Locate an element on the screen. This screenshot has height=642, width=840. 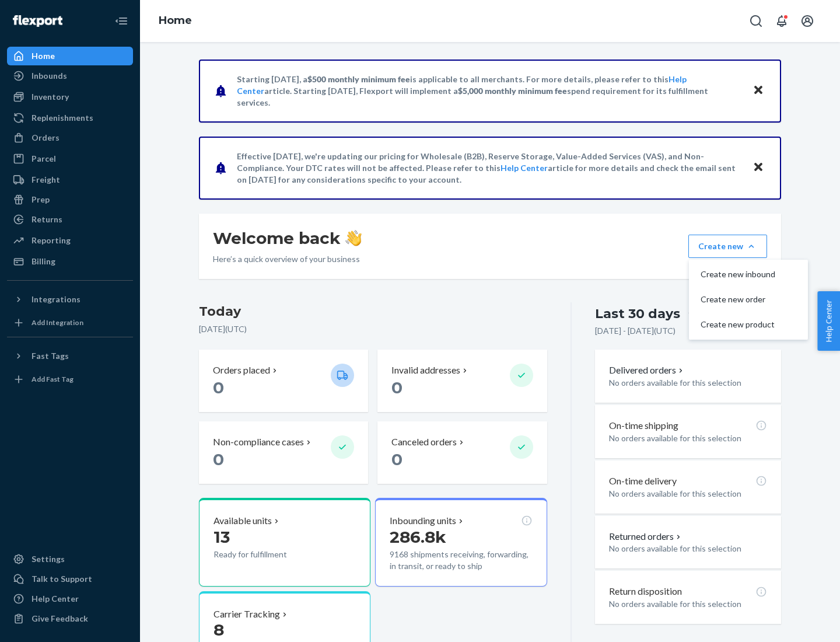
a: Add Fast Tag is located at coordinates (70, 379).